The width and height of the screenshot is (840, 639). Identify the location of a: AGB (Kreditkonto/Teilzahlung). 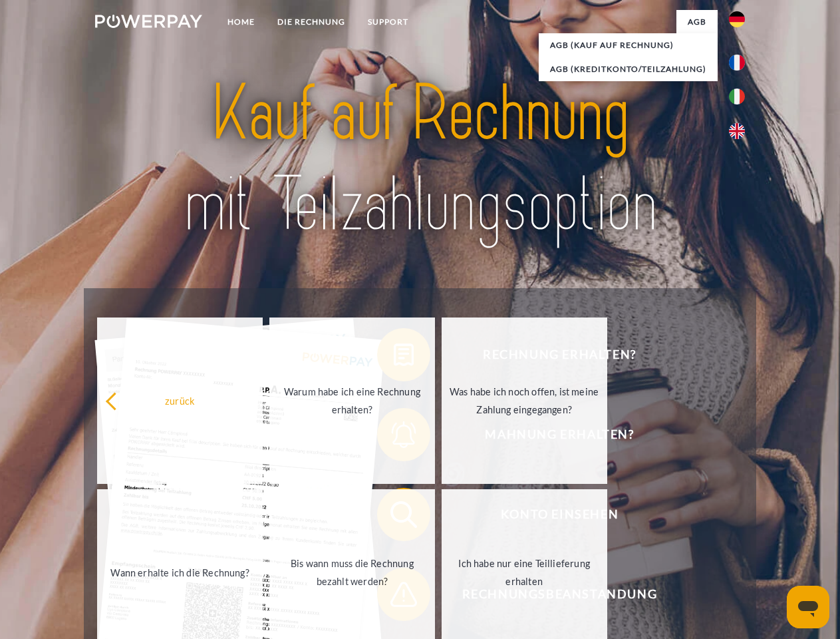
(628, 69).